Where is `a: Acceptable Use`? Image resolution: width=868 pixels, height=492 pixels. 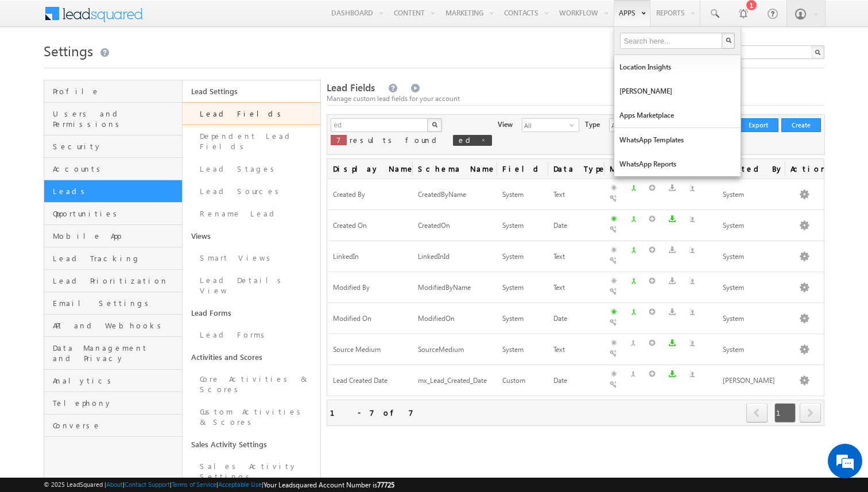 a: Acceptable Use is located at coordinates (240, 484).